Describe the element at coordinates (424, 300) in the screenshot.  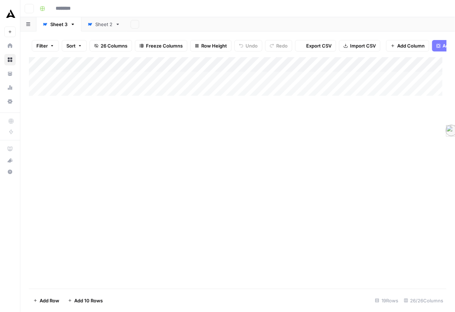
I see `div: 26/26 Columns` at that location.